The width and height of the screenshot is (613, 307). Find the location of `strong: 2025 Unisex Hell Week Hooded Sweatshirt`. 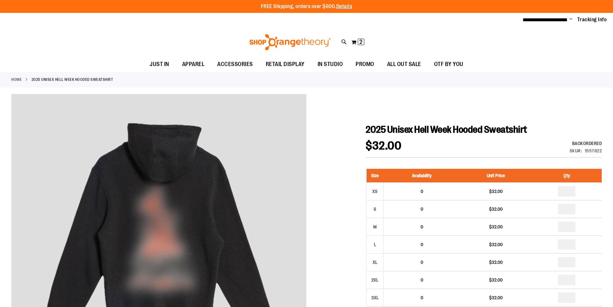

strong: 2025 Unisex Hell Week Hooded Sweatshirt is located at coordinates (72, 79).